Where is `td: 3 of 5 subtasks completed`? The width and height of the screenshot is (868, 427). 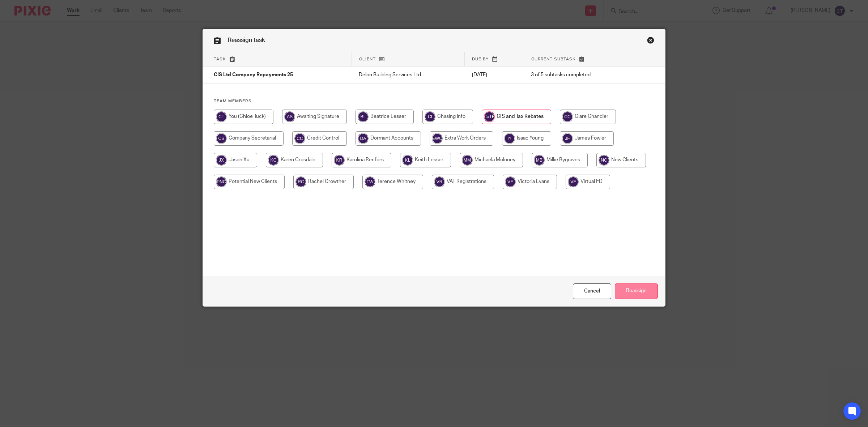 td: 3 of 5 subtasks completed is located at coordinates (578, 75).